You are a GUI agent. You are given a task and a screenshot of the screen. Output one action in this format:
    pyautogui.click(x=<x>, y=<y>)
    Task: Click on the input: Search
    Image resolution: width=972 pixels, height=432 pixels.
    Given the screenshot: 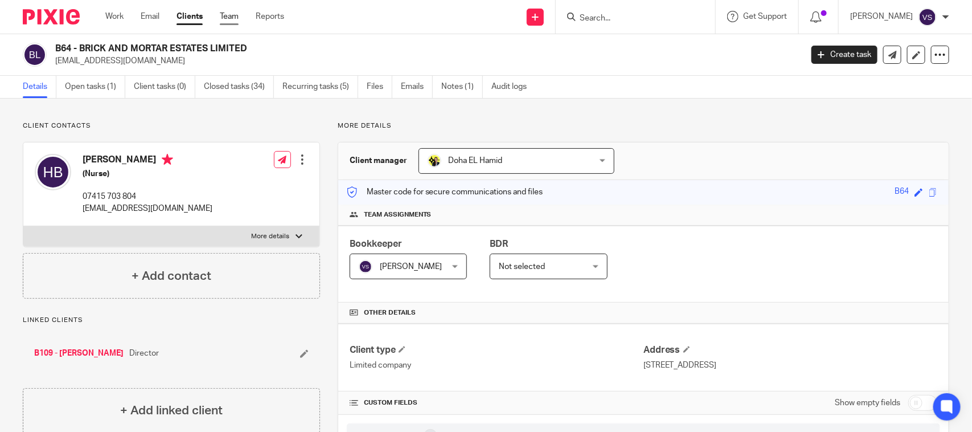 What is the action you would take?
    pyautogui.click(x=630, y=19)
    